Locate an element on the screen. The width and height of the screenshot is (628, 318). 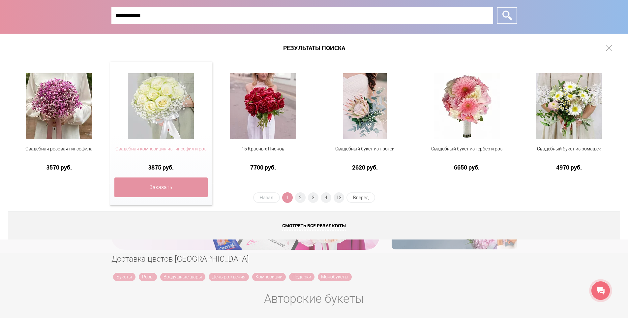
a: 2 is located at coordinates (300, 198).